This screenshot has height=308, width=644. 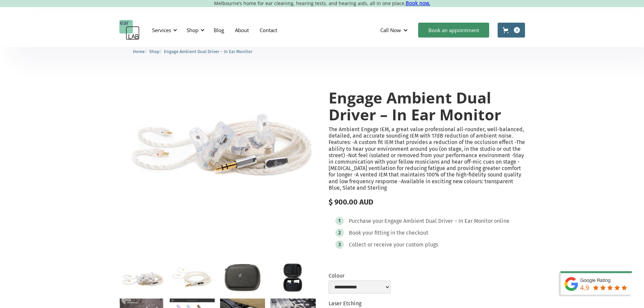 I want to click on span: Engage Ambient Dual Driver – In Ear Monitor, so click(x=208, y=51).